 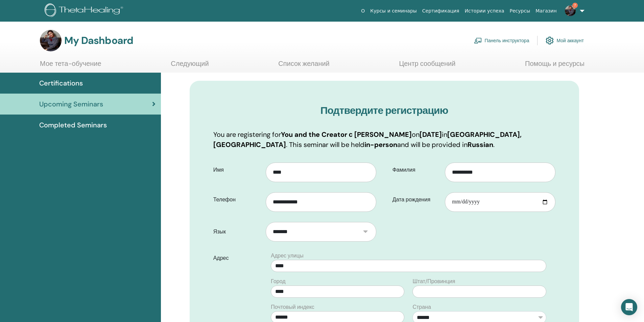 What do you see at coordinates (629, 307) in the screenshot?
I see `div: Open Intercom Messenger` at bounding box center [629, 307].